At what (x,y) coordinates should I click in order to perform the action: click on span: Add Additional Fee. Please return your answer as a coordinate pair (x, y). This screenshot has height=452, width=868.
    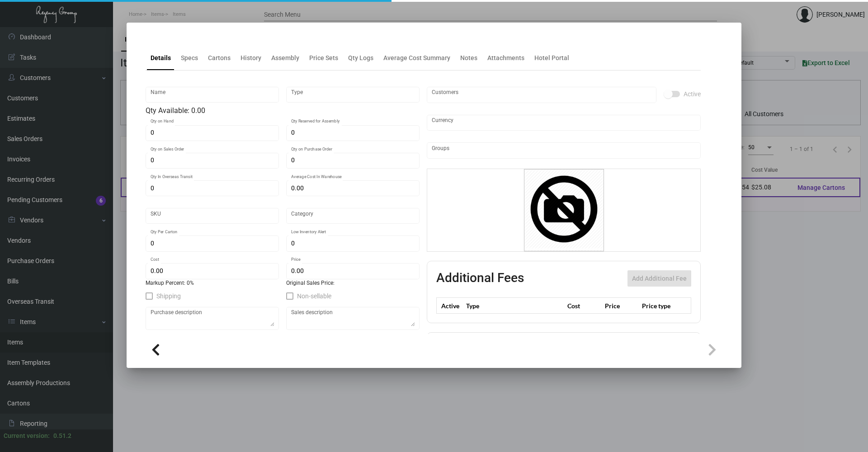
    Looking at the image, I should click on (660, 279).